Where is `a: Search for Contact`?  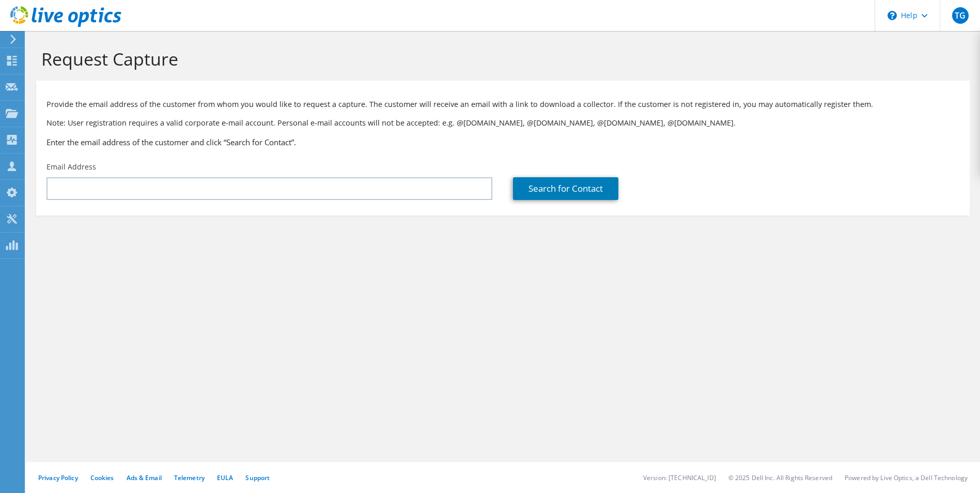
a: Search for Contact is located at coordinates (566, 189).